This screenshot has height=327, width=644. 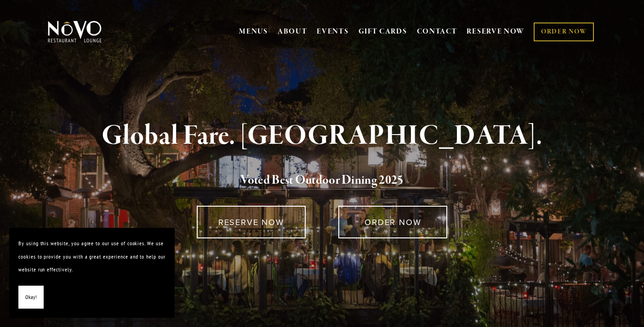 I want to click on h2: 5, so click(x=322, y=181).